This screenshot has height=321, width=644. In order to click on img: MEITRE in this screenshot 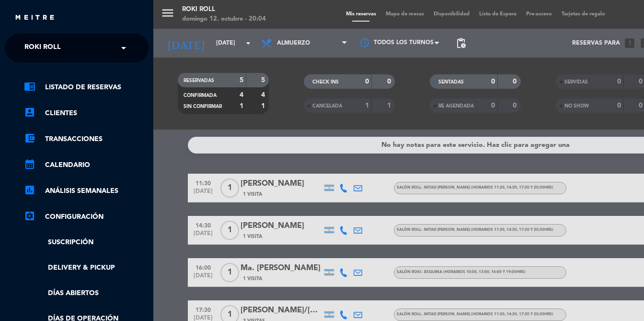, I will do `click(35, 18)`.